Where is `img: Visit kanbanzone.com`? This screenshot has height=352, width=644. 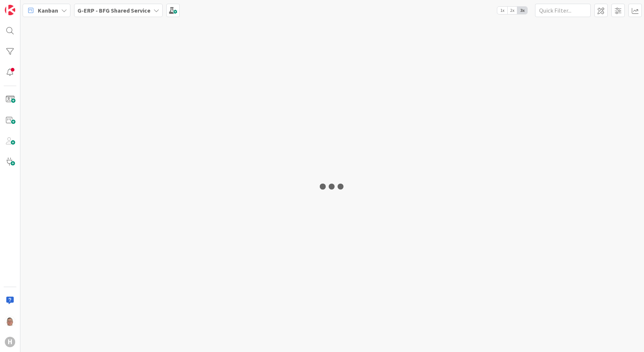
img: Visit kanbanzone.com is located at coordinates (10, 10).